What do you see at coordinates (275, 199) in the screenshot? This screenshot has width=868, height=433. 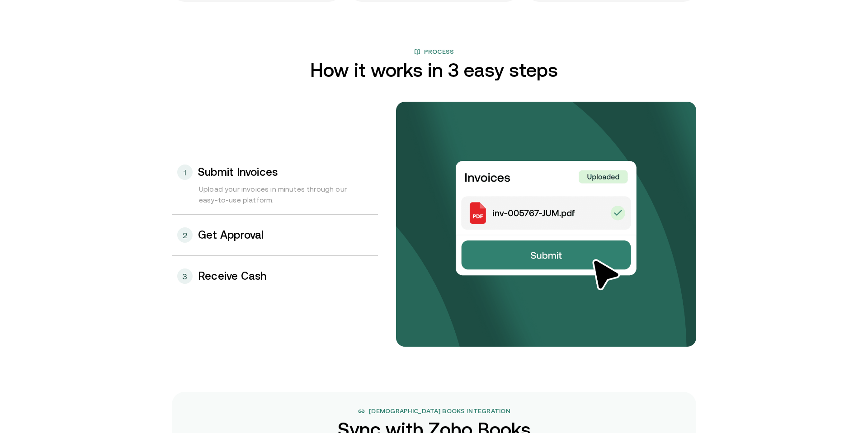 I see `div: Upload your invoices in minutes through our easy-to-use platform.` at bounding box center [275, 199].